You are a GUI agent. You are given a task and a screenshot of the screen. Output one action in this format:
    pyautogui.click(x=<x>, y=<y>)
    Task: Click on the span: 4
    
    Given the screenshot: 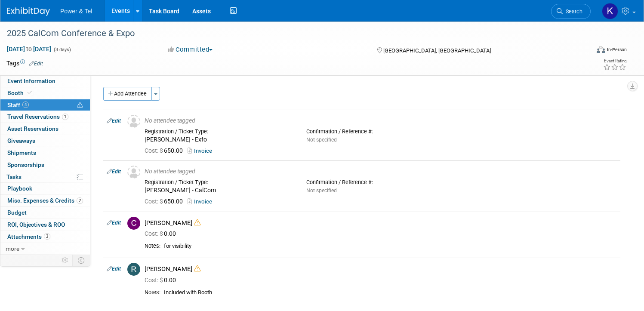 What is the action you would take?
    pyautogui.click(x=25, y=105)
    